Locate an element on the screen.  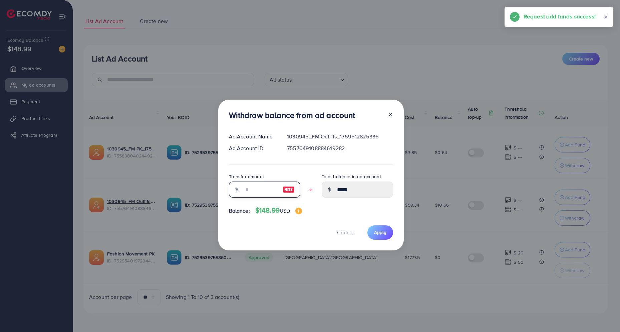
h4: $148.99 is located at coordinates (279, 210).